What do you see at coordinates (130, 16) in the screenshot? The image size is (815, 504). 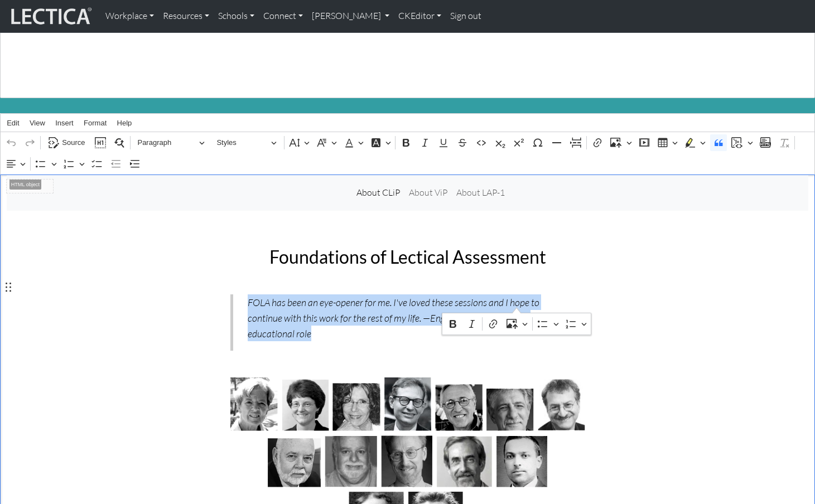 I see `a: Workplace` at bounding box center [130, 16].